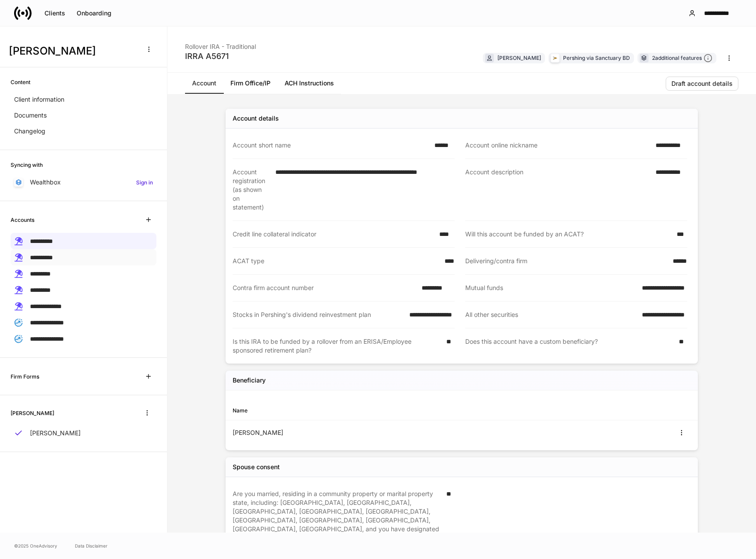 Image resolution: width=756 pixels, height=559 pixels. What do you see at coordinates (30, 115) in the screenshot?
I see `p: Documents` at bounding box center [30, 115].